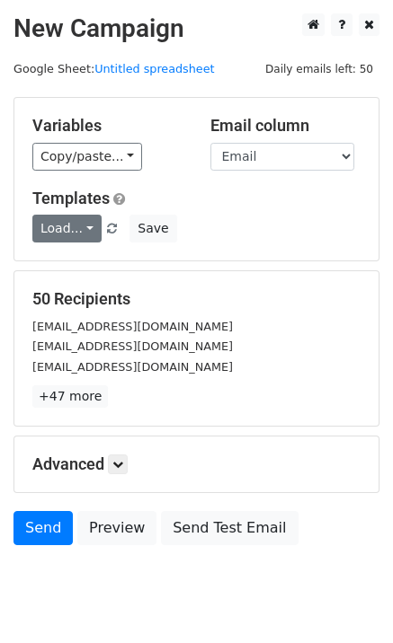 This screenshot has width=393, height=643. What do you see at coordinates (196, 465) in the screenshot?
I see `h5: Advanced` at bounding box center [196, 465].